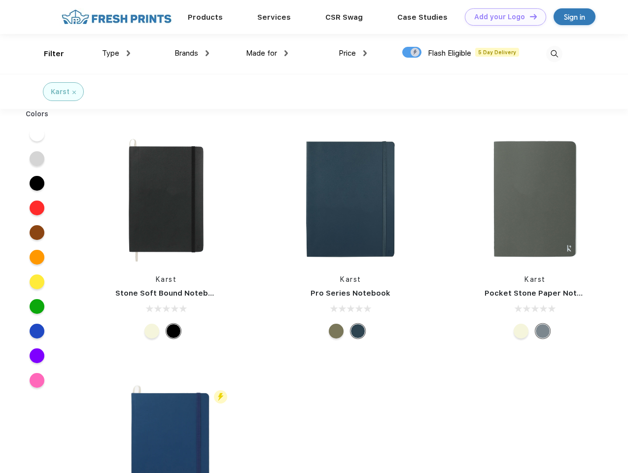 This screenshot has width=628, height=473. What do you see at coordinates (350, 293) in the screenshot?
I see `a: Pro Series Notebook` at bounding box center [350, 293].